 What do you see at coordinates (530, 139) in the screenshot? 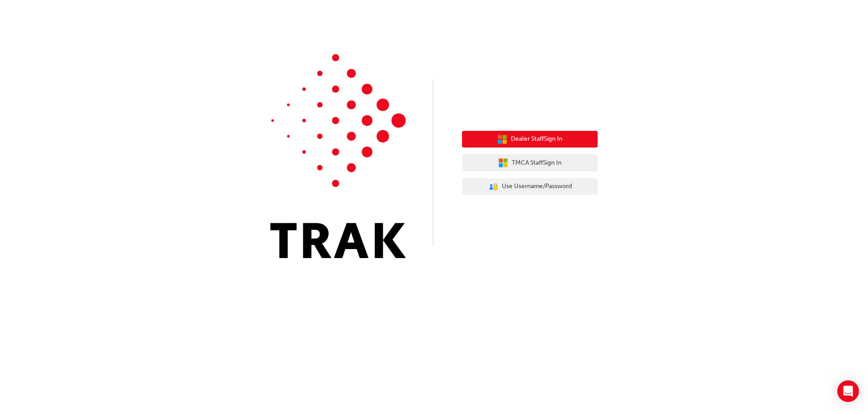
I see `button: Dealer StaffSign In` at bounding box center [530, 139].